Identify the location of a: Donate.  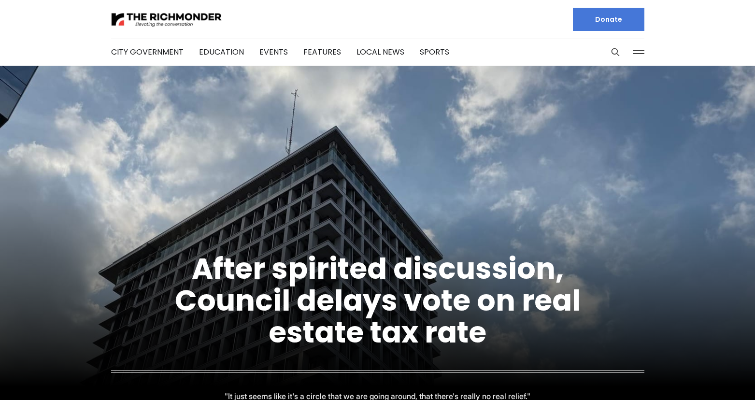
(609, 19).